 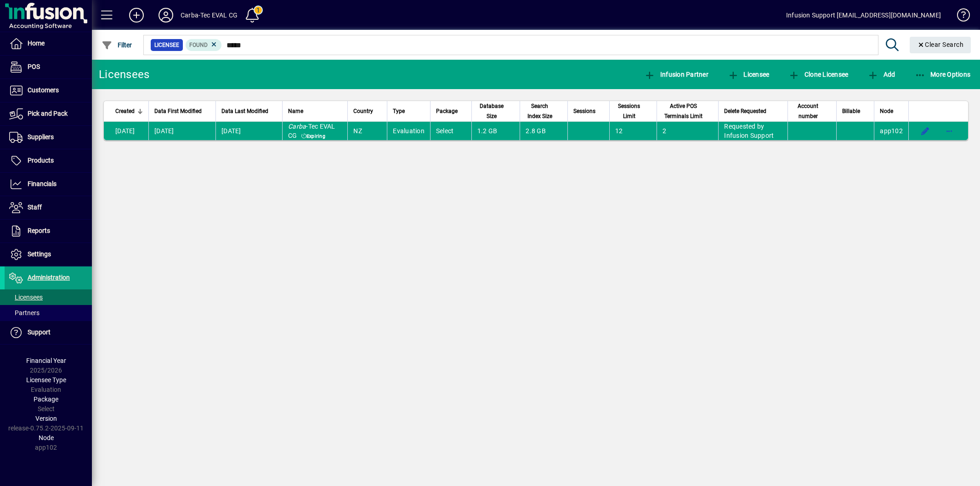 What do you see at coordinates (124, 74) in the screenshot?
I see `div: Licensees` at bounding box center [124, 74].